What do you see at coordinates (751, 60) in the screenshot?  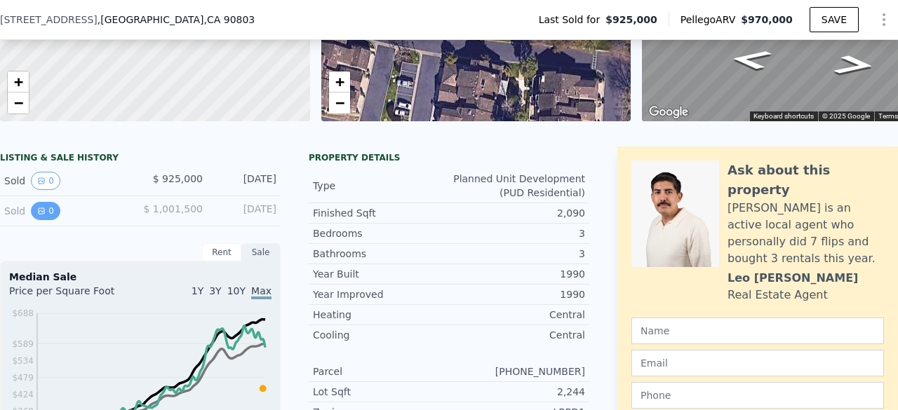 I see `path: Go West, Medford Ct` at bounding box center [751, 60].